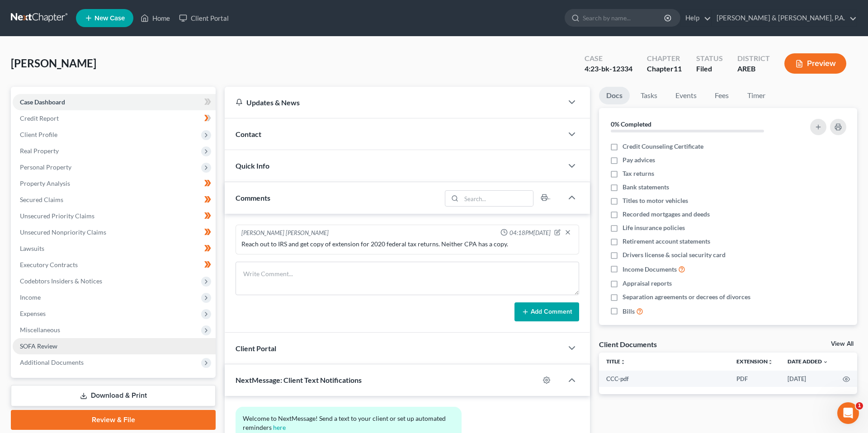  Describe the element at coordinates (631, 124) in the screenshot. I see `strong: 0% Completed` at that location.